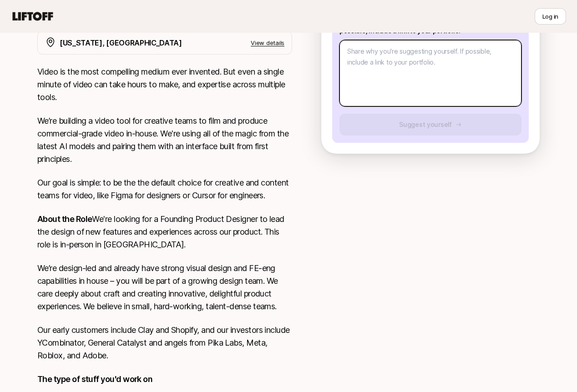  Describe the element at coordinates (268, 43) in the screenshot. I see `p: View details` at that location.